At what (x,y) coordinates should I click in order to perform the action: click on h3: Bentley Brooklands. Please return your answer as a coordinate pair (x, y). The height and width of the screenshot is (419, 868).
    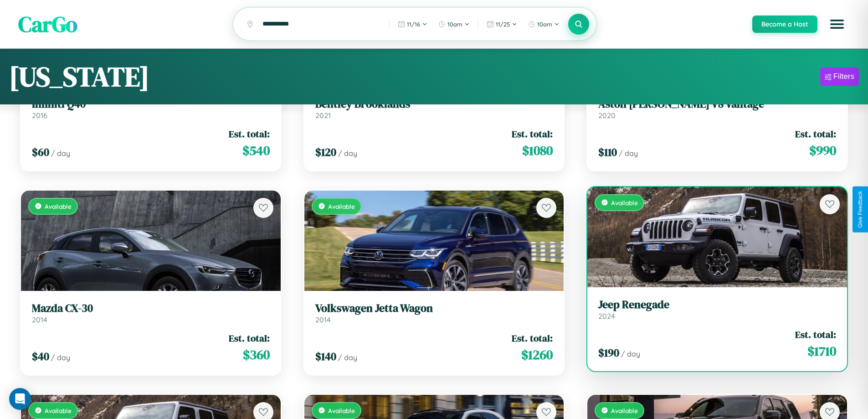
    Looking at the image, I should click on (434, 104).